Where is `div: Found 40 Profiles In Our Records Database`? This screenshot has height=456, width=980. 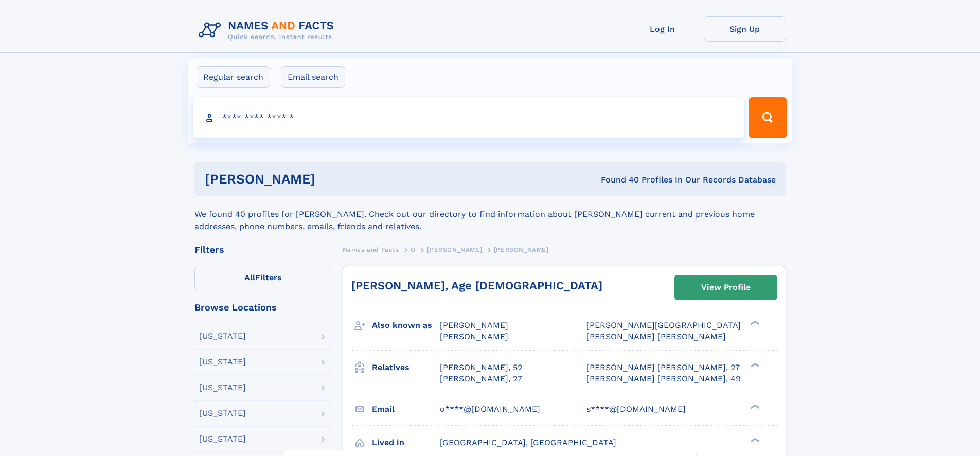
div: Found 40 Profiles In Our Records Database is located at coordinates (617, 180).